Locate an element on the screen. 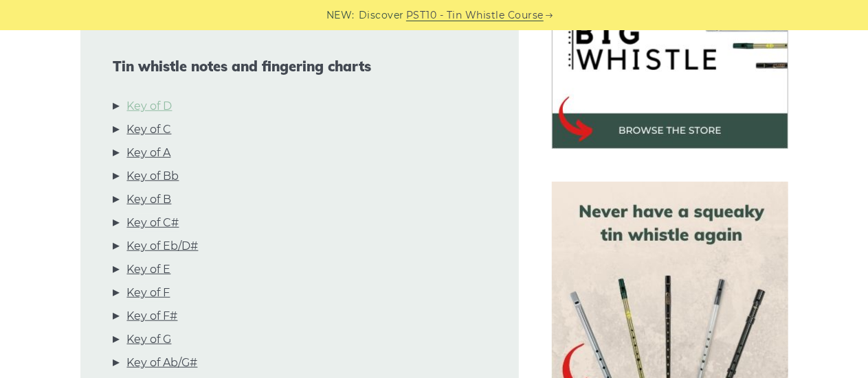 The image size is (868, 378). a: Key of C is located at coordinates (149, 130).